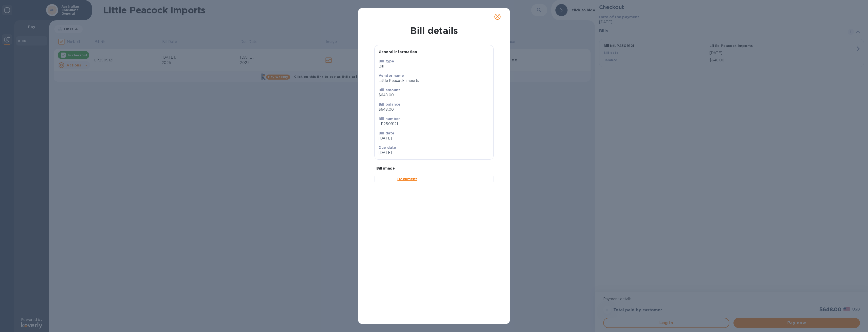  What do you see at coordinates (386, 61) in the screenshot?
I see `b: Bill type` at bounding box center [386, 61].